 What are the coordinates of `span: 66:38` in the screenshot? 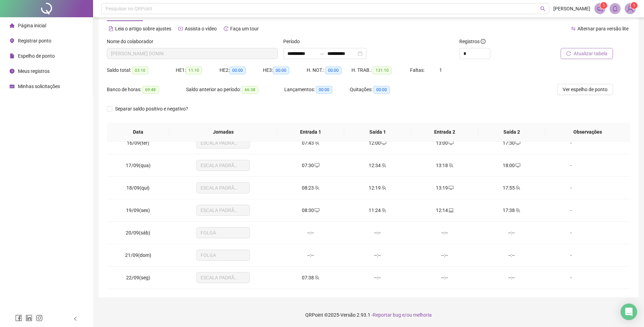 It's located at (250, 90).